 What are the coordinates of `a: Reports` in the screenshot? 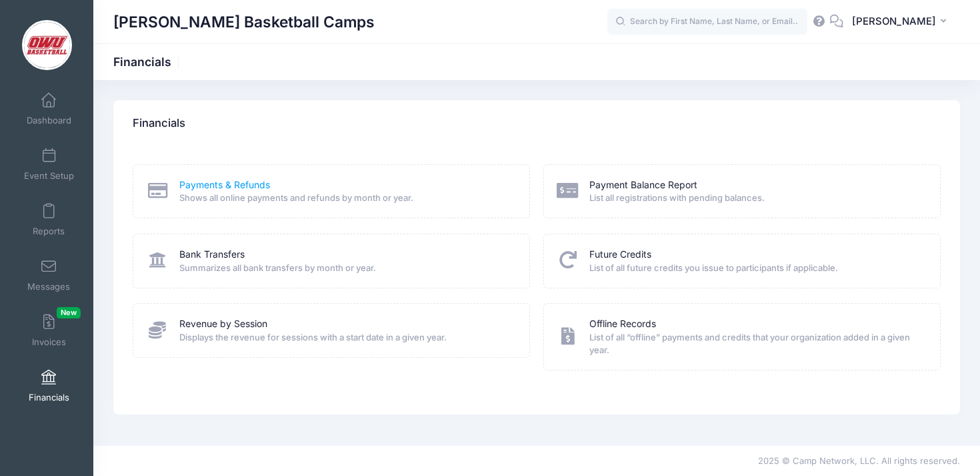 It's located at (49, 219).